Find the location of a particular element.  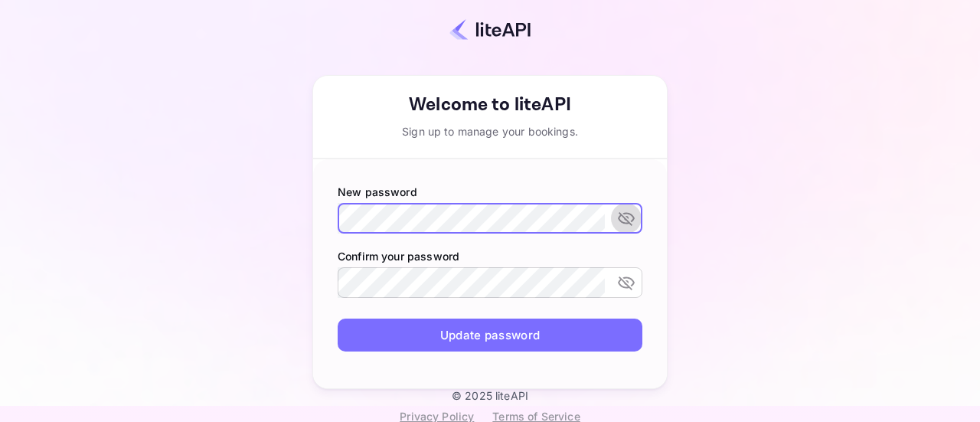

label: Confirm your password is located at coordinates (490, 256).